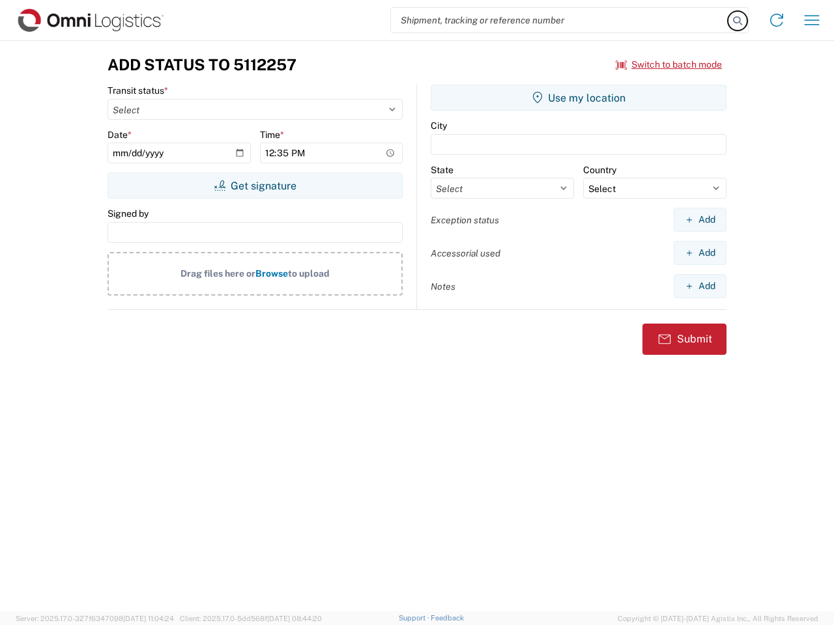 Image resolution: width=834 pixels, height=625 pixels. I want to click on span: Drag files here or, so click(217, 274).